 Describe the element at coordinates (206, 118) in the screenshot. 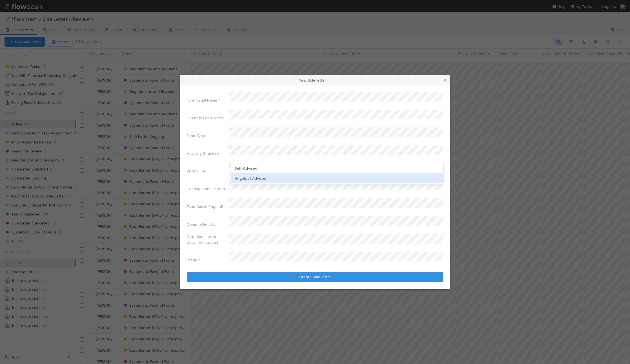

I see `label: LP Entity Legal Name` at that location.